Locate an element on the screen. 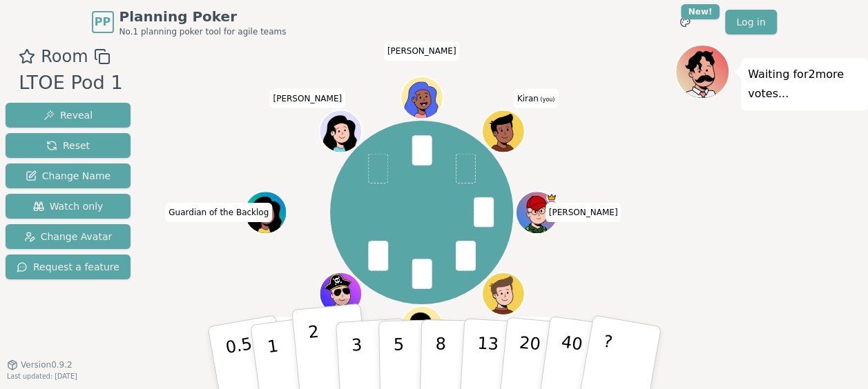 The image size is (868, 389). span: Watch only is located at coordinates (68, 207).